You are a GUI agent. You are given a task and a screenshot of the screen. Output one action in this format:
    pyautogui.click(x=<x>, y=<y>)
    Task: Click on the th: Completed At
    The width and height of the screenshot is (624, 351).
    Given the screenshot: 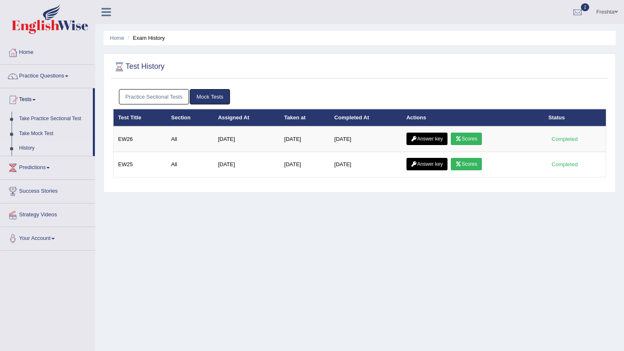 What is the action you would take?
    pyautogui.click(x=366, y=118)
    